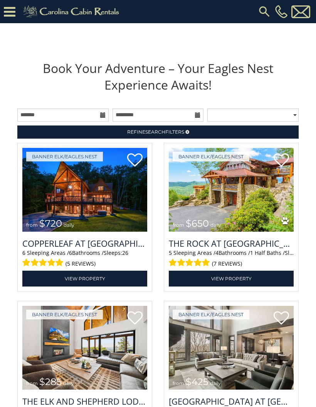 The height and width of the screenshot is (407, 316). What do you see at coordinates (171, 252) in the screenshot?
I see `span: 5` at bounding box center [171, 252].